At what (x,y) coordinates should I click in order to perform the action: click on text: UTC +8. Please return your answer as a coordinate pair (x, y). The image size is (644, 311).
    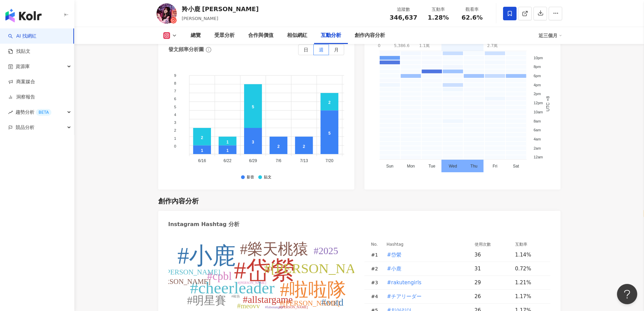
    Looking at the image, I should click on (548, 104).